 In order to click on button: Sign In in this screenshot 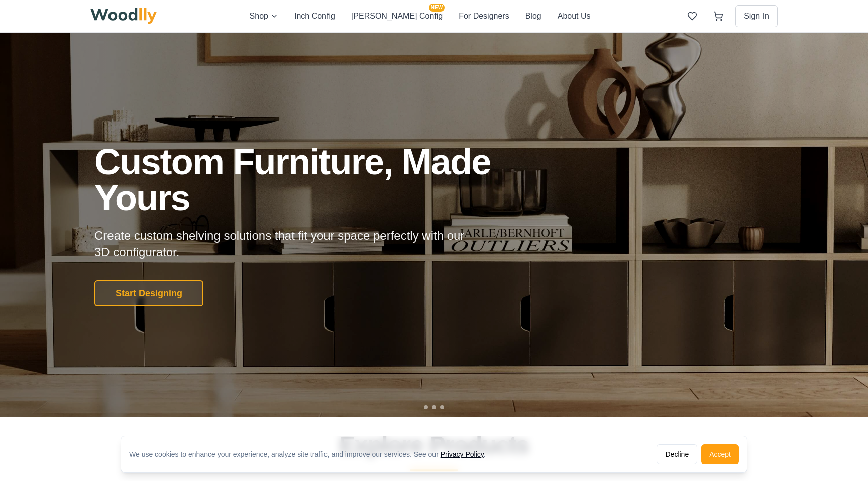, I will do `click(756, 16)`.